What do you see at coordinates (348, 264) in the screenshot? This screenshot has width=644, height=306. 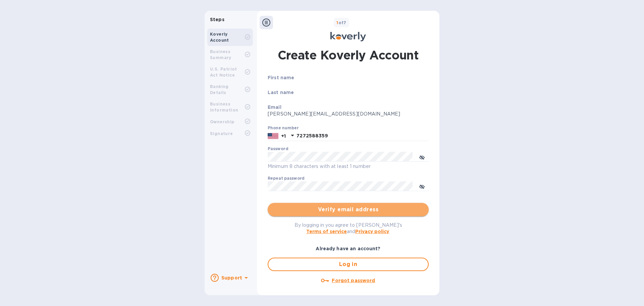 I see `span: Log in` at bounding box center [348, 264].